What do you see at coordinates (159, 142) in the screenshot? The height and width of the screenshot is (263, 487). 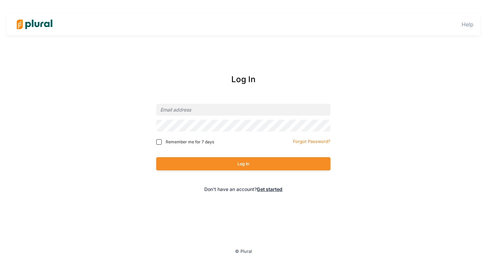 I see `input: Remember me for 7 days` at bounding box center [159, 142].